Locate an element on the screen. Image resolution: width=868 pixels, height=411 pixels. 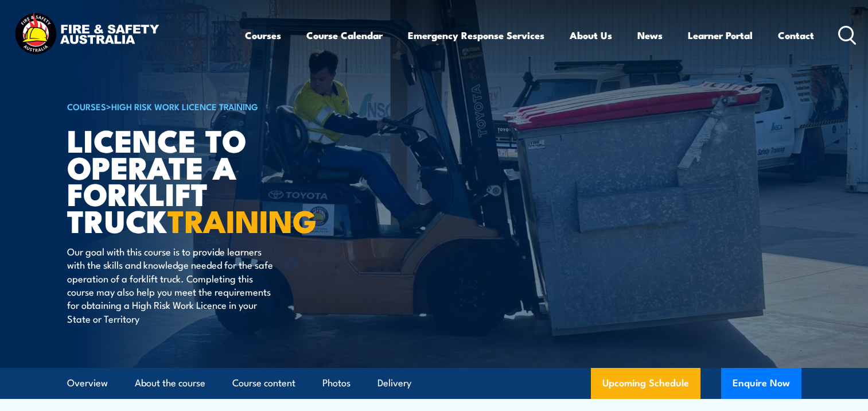
h1: Licence to operate a forklift truck is located at coordinates (209, 180).